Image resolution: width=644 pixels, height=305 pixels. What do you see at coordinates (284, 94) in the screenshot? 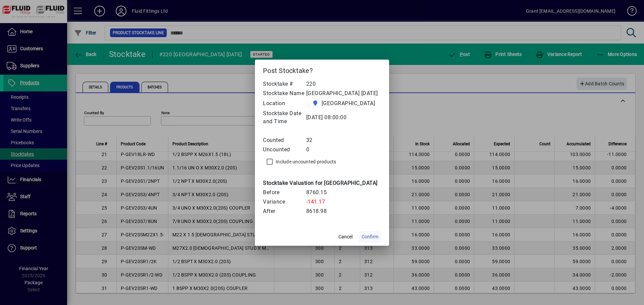
I see `td: Stocktake Name` at bounding box center [284, 94].